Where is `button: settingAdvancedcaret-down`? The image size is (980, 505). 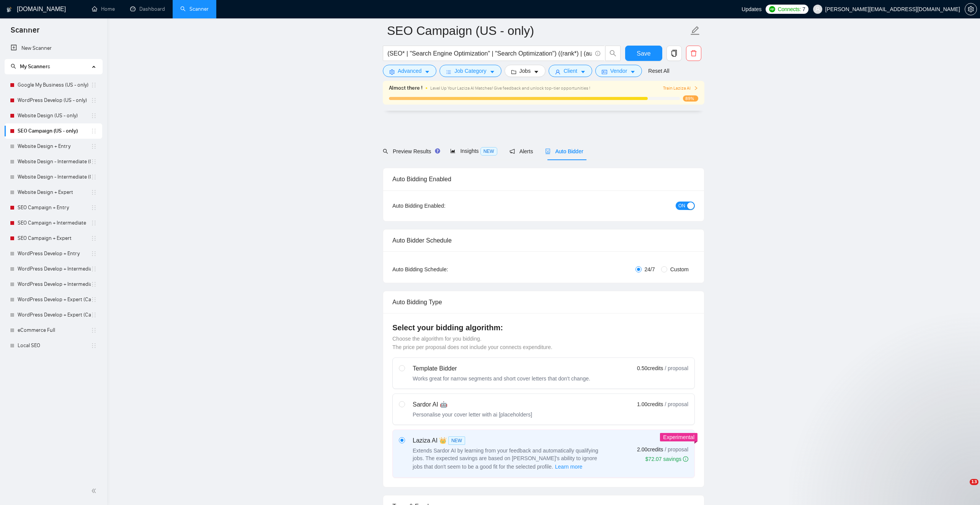
button: settingAdvancedcaret-down is located at coordinates (410, 71).